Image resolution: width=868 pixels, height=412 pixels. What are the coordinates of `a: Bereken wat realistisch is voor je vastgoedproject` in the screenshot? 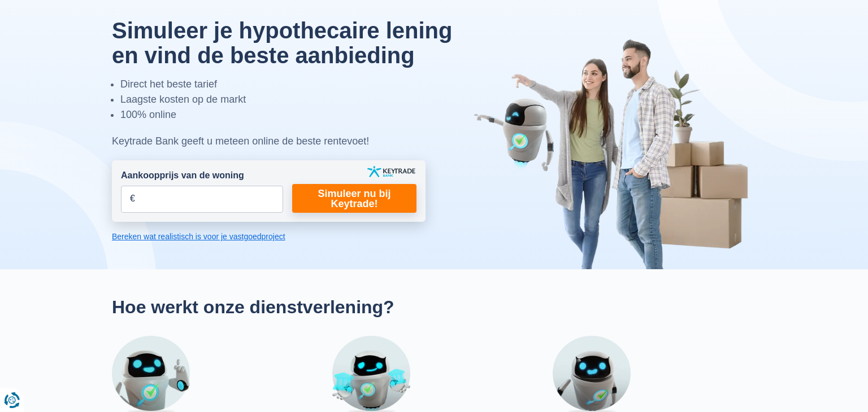 It's located at (269, 237).